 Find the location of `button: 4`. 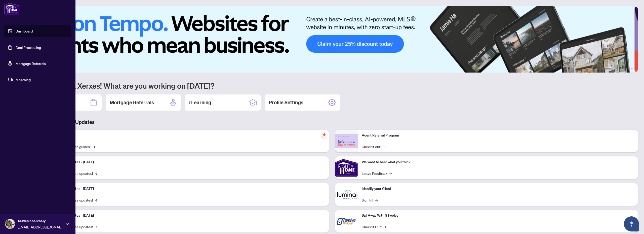

button: 4 is located at coordinates (624, 68).